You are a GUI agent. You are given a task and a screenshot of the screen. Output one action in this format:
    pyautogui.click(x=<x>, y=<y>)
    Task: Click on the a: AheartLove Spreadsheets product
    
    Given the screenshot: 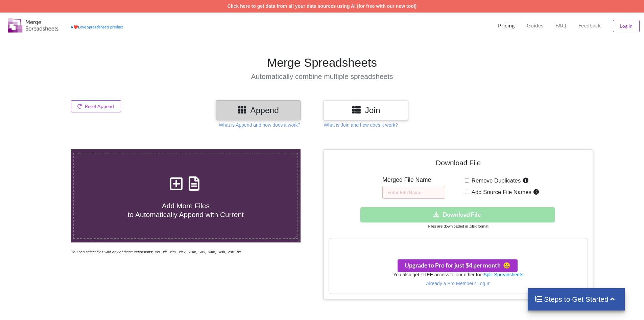 What is the action you would take?
    pyautogui.click(x=97, y=26)
    